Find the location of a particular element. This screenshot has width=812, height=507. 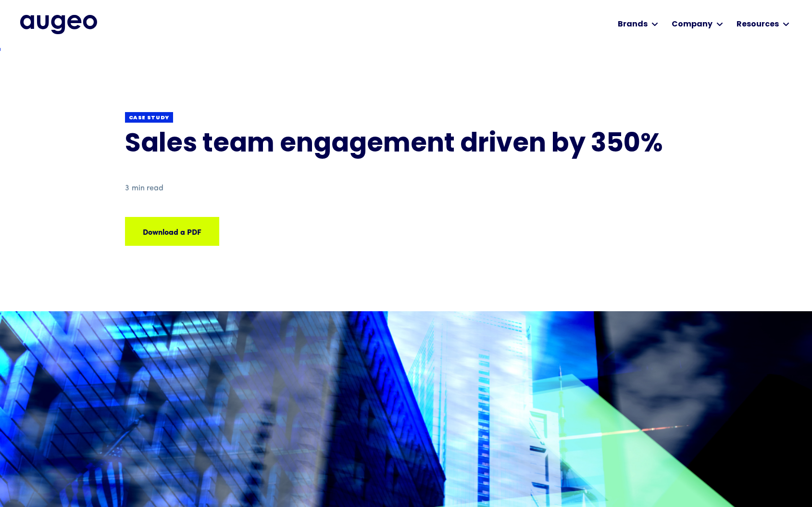

h1: Sales team engagement driven by 350% is located at coordinates (406, 145).